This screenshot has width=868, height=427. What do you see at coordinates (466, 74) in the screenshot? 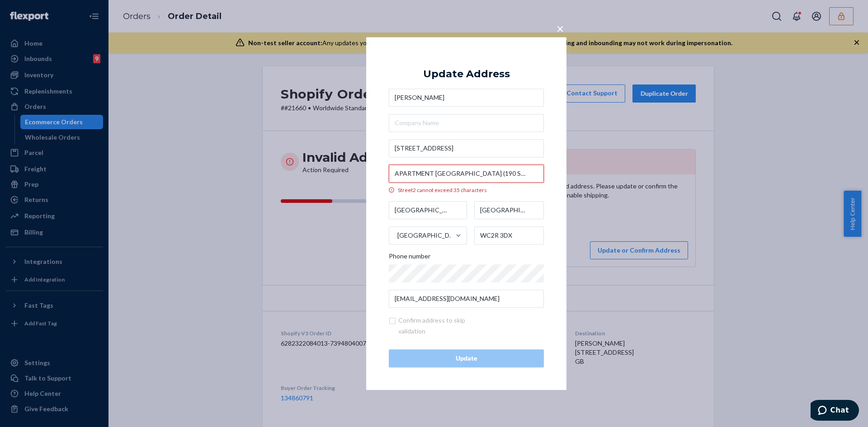
I see `div: Update Address` at bounding box center [466, 74].